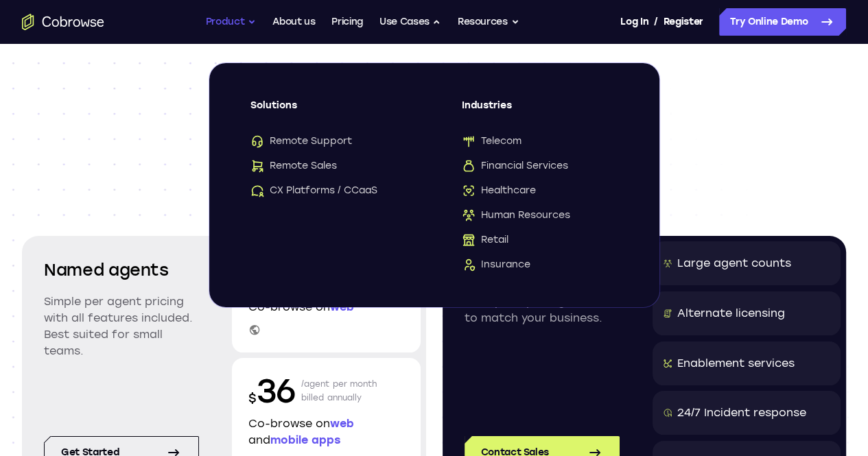 The height and width of the screenshot is (456, 868). Describe the element at coordinates (742, 413) in the screenshot. I see `div: 24/7 Incident response` at that location.